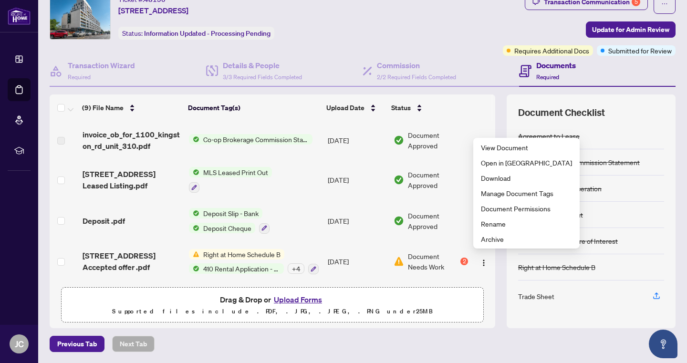 The image size is (687, 363). What do you see at coordinates (416, 77) in the screenshot?
I see `span: 2/2 Required Fields Completed` at bounding box center [416, 77].